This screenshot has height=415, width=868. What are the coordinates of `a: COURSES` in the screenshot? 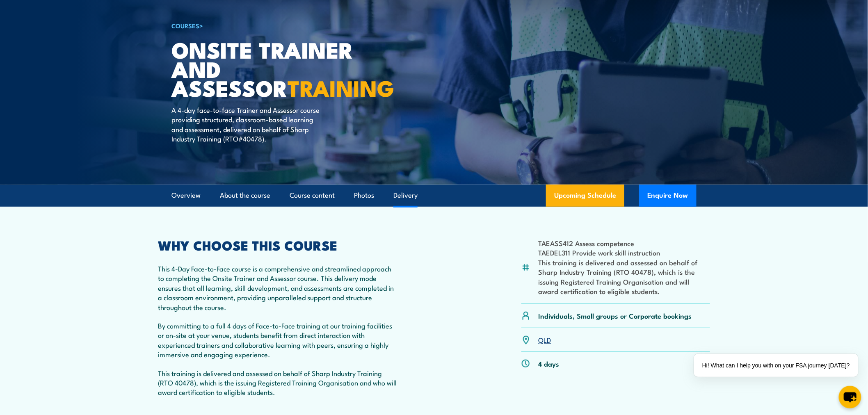 It's located at (186, 25).